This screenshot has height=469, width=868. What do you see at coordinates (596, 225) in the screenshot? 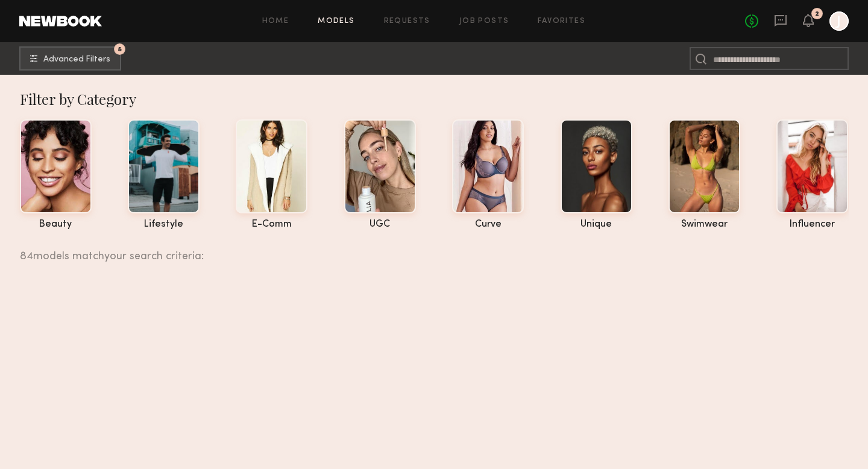
I see `div: unique` at bounding box center [596, 225].